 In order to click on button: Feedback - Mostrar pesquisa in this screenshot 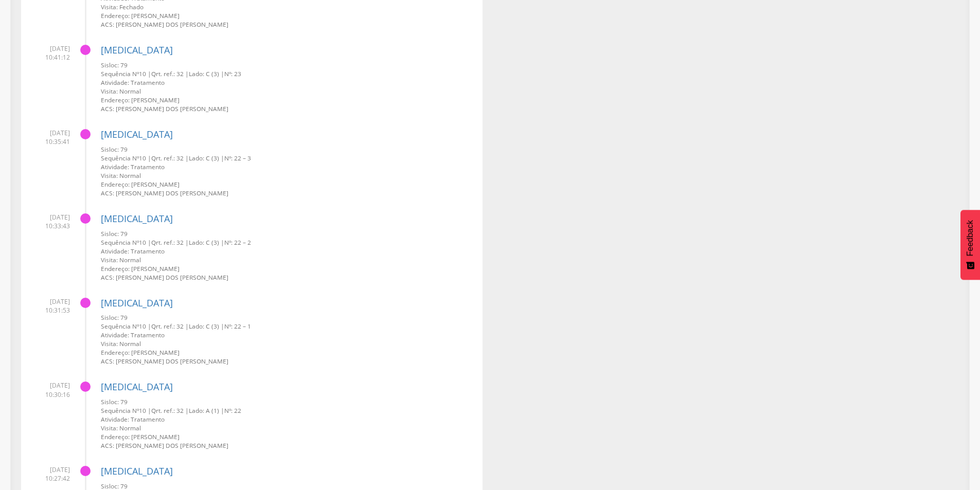, I will do `click(970, 245)`.